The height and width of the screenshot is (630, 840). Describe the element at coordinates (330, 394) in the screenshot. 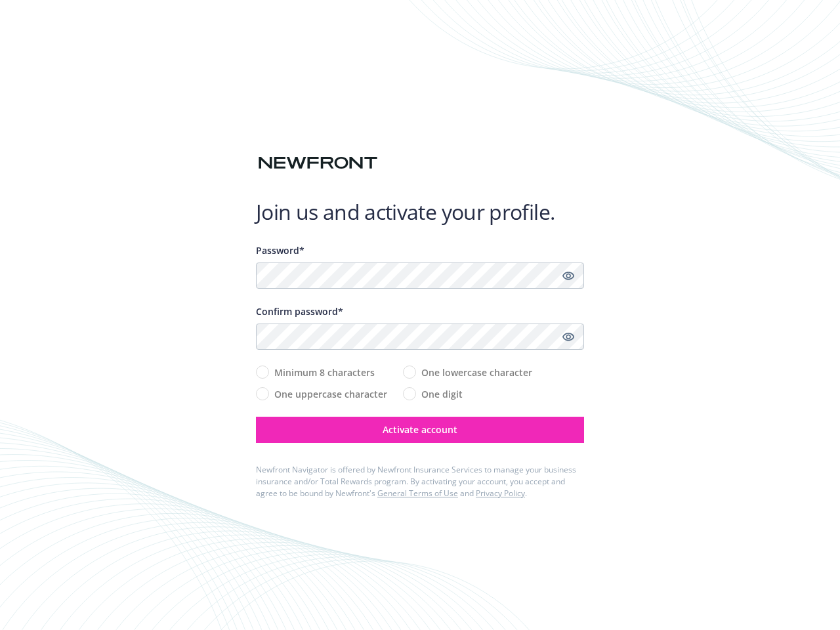

I see `span: One uppercase character` at that location.